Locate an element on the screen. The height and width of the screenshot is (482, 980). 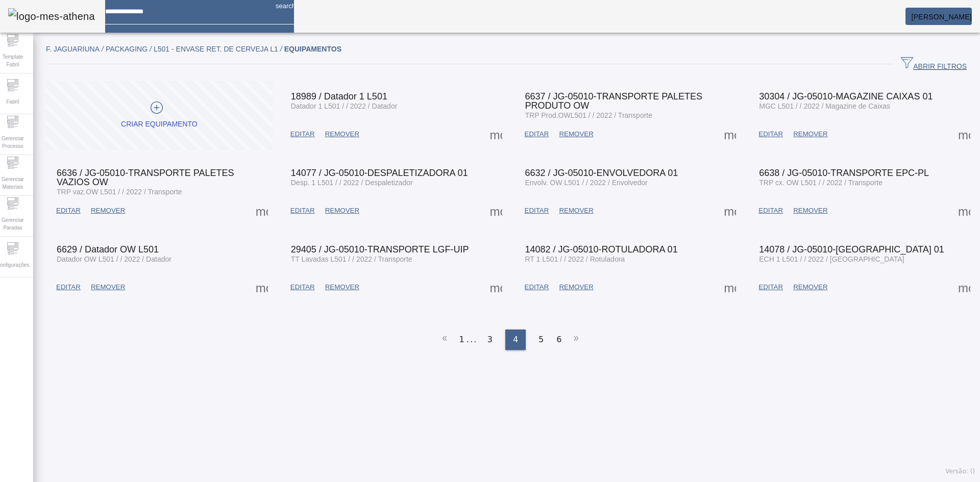
span: RT 1 L501 / / 2022 / Rotuladora is located at coordinates (576, 259).